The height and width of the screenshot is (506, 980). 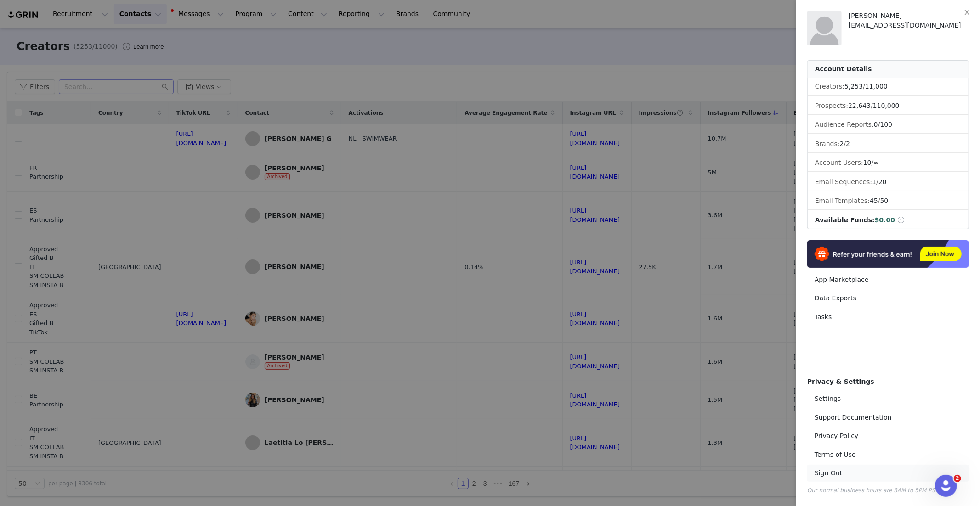 I want to click on span: $0.00, so click(x=885, y=220).